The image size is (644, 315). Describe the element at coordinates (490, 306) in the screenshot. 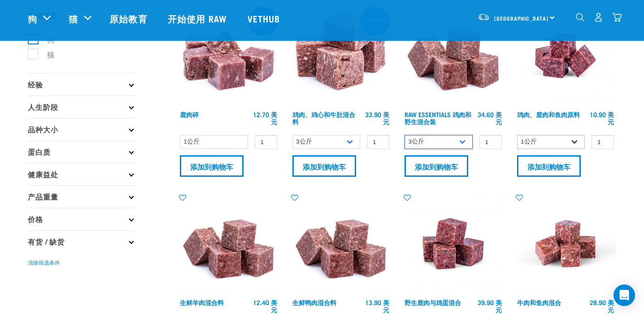

I see `font: 39.90 美元` at that location.